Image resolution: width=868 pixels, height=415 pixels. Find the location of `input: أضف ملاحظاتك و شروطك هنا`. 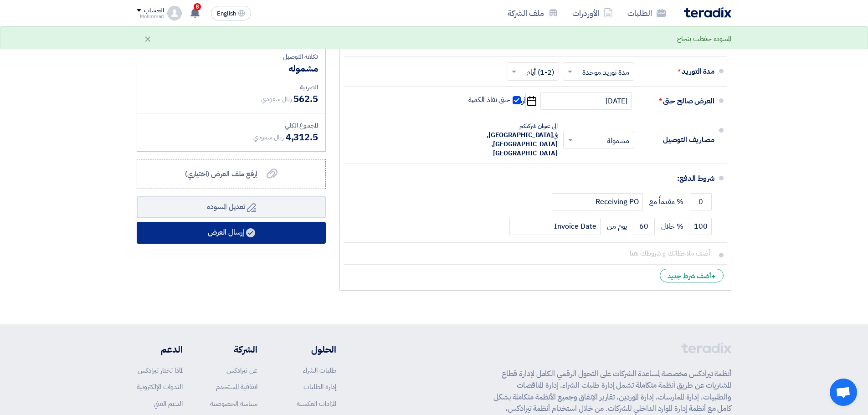

input: أضف ملاحظاتك و شروطك هنا is located at coordinates (532, 253).